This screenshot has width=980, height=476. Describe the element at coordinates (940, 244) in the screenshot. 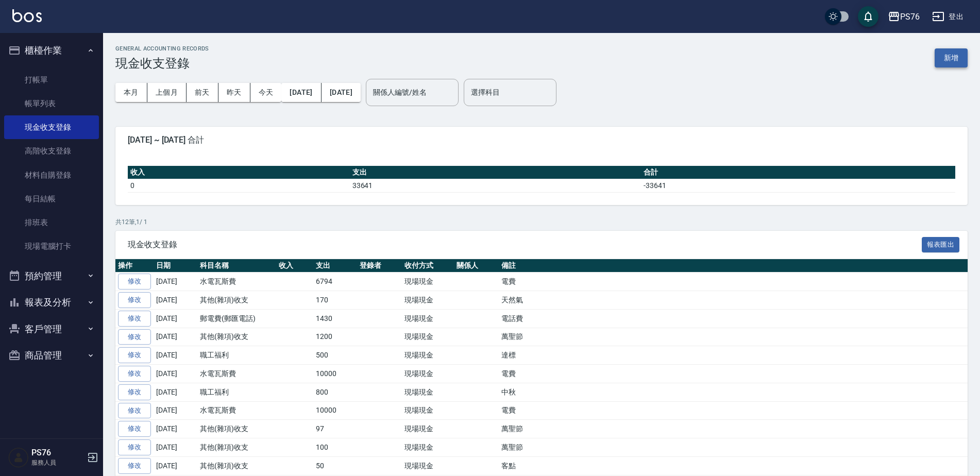

I see `a: 報表匯出` at that location.